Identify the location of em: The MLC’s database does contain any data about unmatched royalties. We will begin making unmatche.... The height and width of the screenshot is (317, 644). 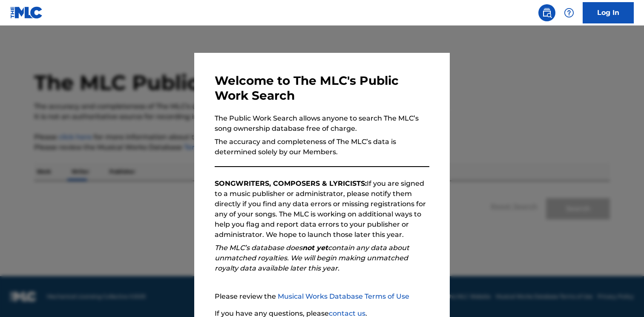
(312, 258).